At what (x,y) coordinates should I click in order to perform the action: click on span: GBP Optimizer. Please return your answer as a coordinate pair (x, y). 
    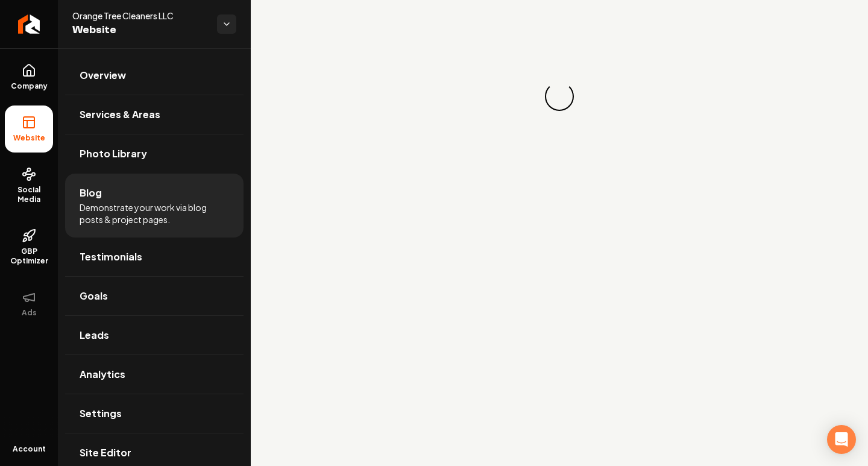
    Looking at the image, I should click on (29, 256).